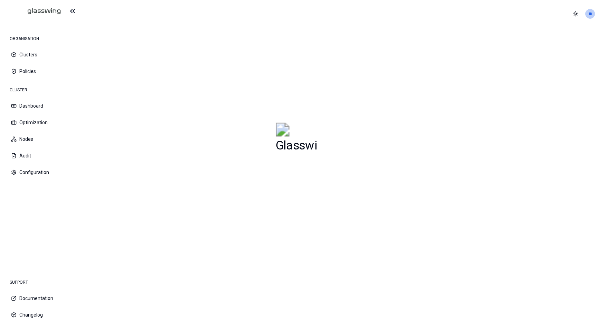 This screenshot has height=328, width=606. Describe the element at coordinates (41, 90) in the screenshot. I see `div: CLUSTER` at that location.